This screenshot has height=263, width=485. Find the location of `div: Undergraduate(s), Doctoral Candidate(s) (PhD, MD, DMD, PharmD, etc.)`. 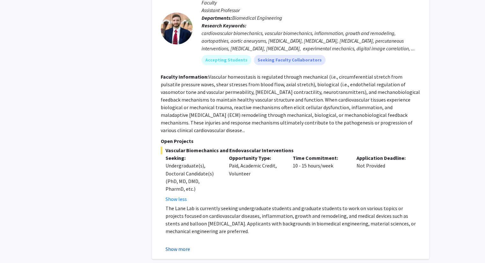

div: Undergraduate(s), Doctoral Candidate(s) (PhD, MD, DMD, PharmD, etc.) is located at coordinates (192, 177).